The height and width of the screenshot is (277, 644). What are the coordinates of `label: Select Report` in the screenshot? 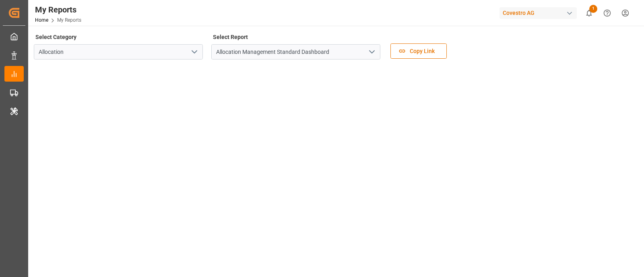 It's located at (230, 37).